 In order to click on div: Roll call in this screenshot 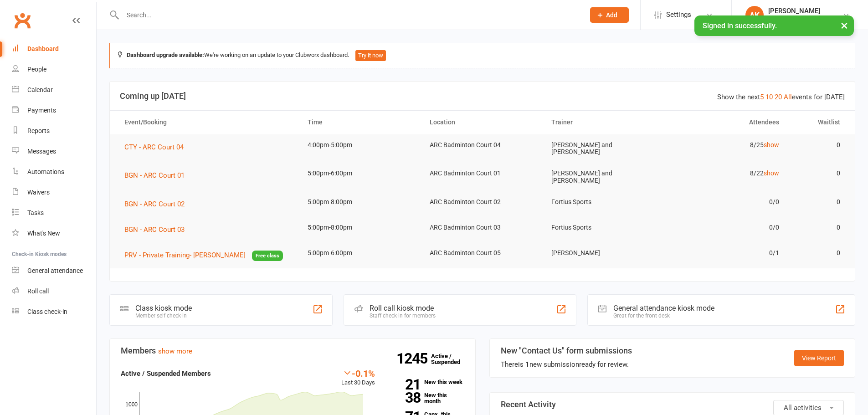, I will do `click(38, 291)`.